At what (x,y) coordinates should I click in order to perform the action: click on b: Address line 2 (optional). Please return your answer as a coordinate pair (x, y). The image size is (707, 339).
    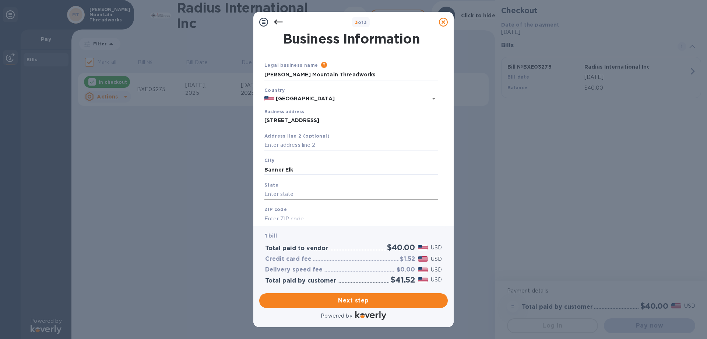
    Looking at the image, I should click on (297, 136).